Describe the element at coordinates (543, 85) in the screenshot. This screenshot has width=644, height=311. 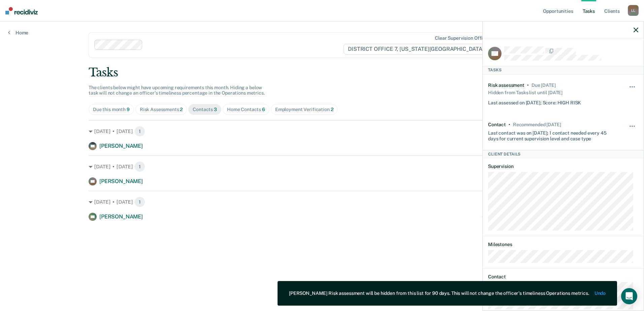
I see `div: Due 2 years ago` at that location.